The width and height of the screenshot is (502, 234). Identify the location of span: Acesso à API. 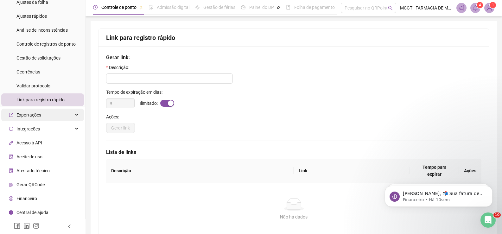
(29, 143).